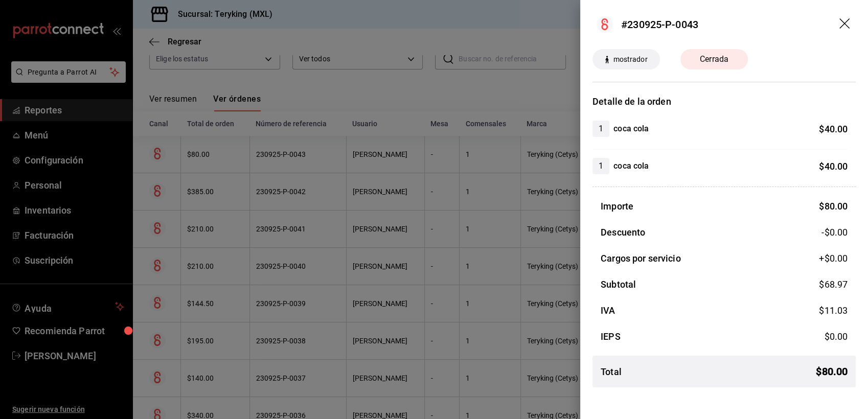 The height and width of the screenshot is (419, 868). I want to click on span: mostrador, so click(630, 59).